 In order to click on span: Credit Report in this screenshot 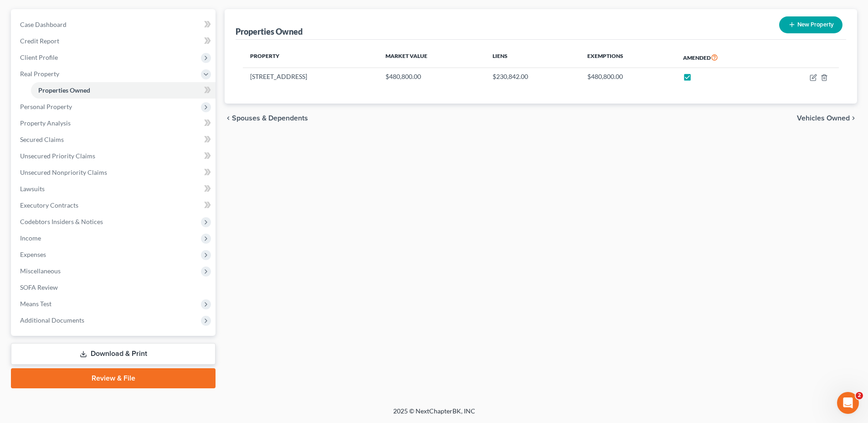, I will do `click(40, 40)`.